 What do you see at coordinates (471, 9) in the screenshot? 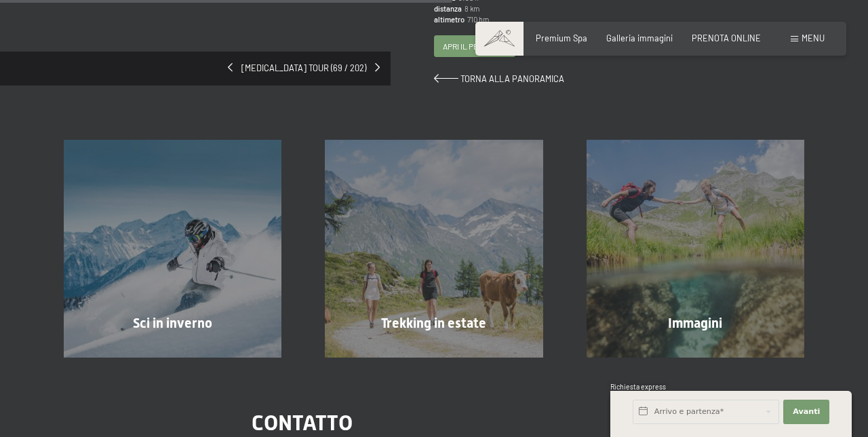
I see `span: 8 km` at bounding box center [471, 9].